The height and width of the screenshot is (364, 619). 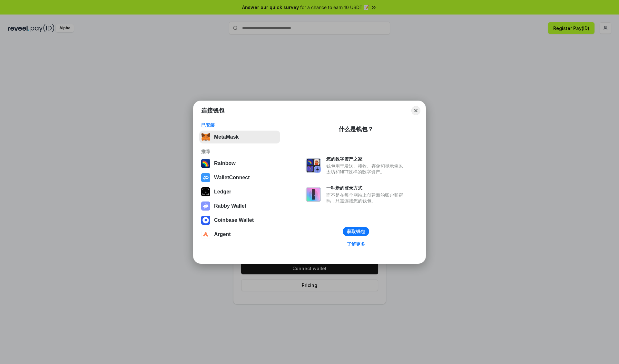 I want to click on img: svg+xml,%3Csvg%20fill%3D%22none%22%20height%3D%2233%22%20viewBox%3D%220%200%2035%2033%22%20width%..., so click(x=206, y=137).